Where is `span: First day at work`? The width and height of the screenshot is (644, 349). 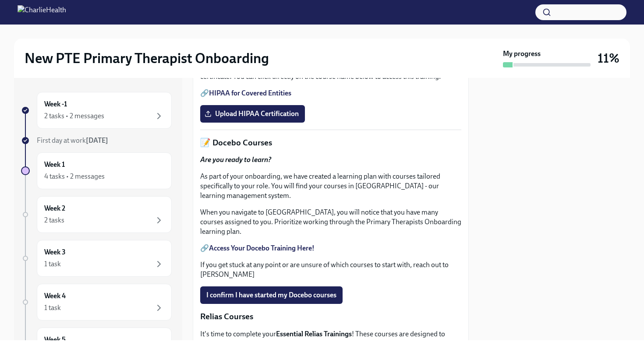
span: First day at work is located at coordinates (72, 140).